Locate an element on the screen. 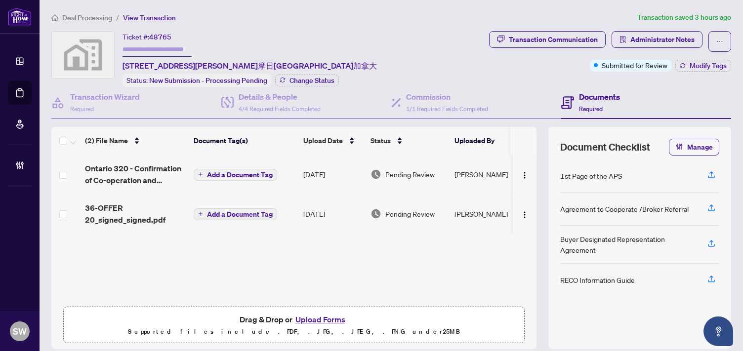  span: Drag & Drop or is located at coordinates (294, 320).